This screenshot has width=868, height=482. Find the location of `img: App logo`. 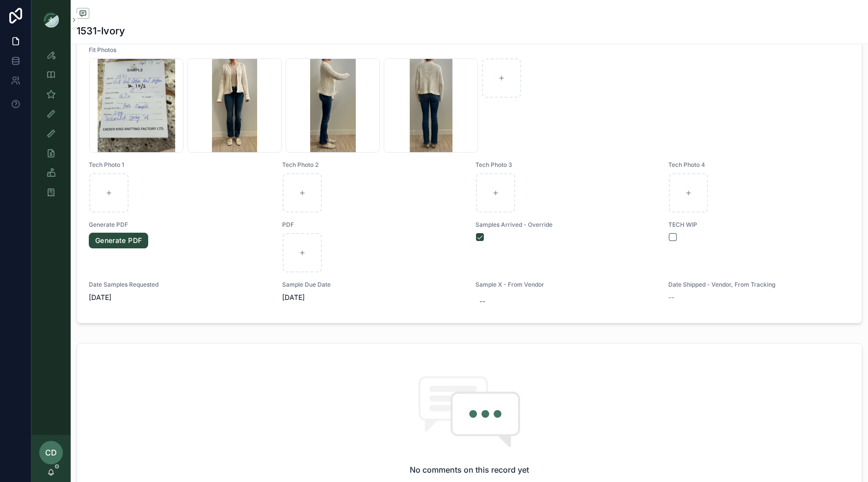

img: App logo is located at coordinates (51, 19).